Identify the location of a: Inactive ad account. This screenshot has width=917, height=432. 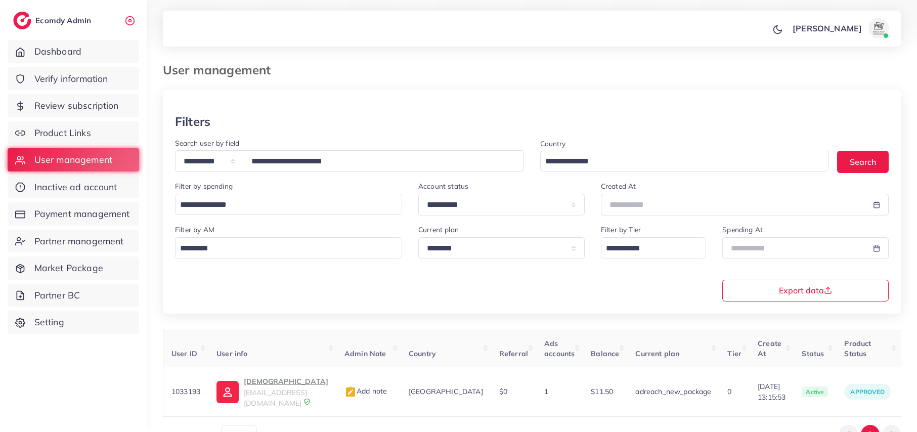
(73, 187).